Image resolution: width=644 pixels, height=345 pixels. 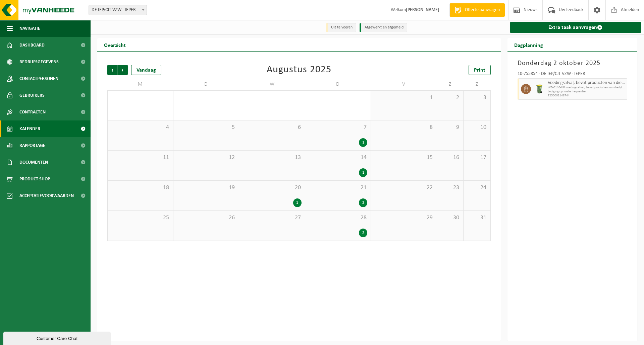 What do you see at coordinates (140, 158) in the screenshot?
I see `span: 11` at bounding box center [140, 158].